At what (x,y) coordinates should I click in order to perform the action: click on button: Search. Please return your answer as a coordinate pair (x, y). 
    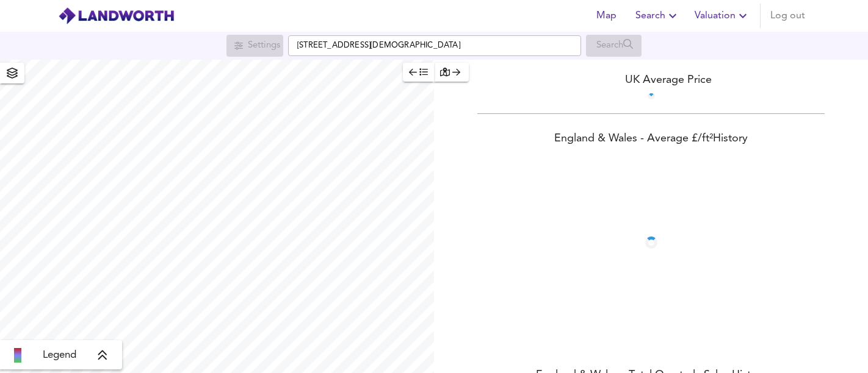
    Looking at the image, I should click on (658, 16).